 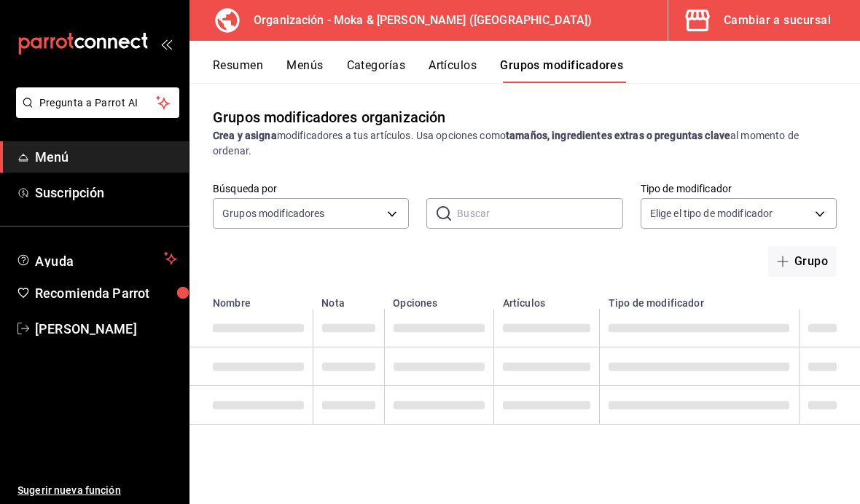 I want to click on th: Opciones, so click(x=439, y=298).